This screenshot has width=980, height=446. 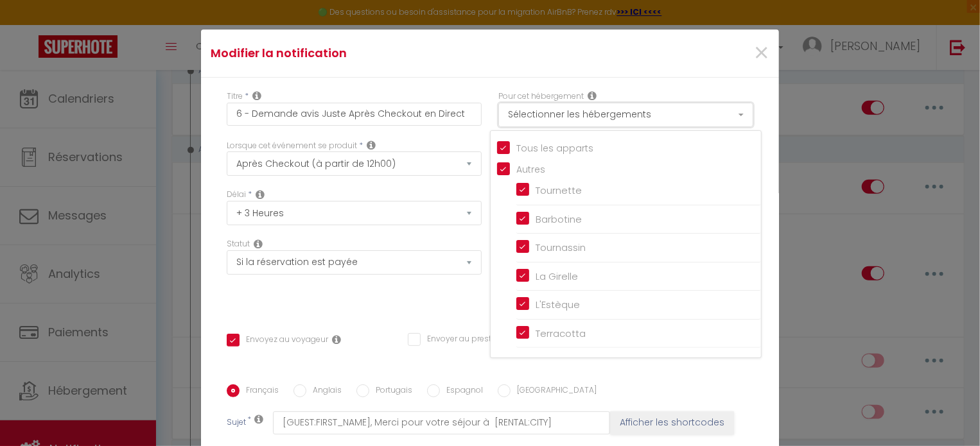 I want to click on label: Lorsque cet événement se produit, so click(x=292, y=145).